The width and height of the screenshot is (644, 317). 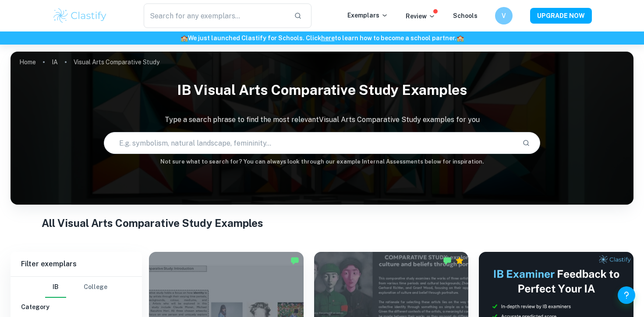 I want to click on h1: All Visual Arts Comparative Study Examples, so click(x=322, y=223).